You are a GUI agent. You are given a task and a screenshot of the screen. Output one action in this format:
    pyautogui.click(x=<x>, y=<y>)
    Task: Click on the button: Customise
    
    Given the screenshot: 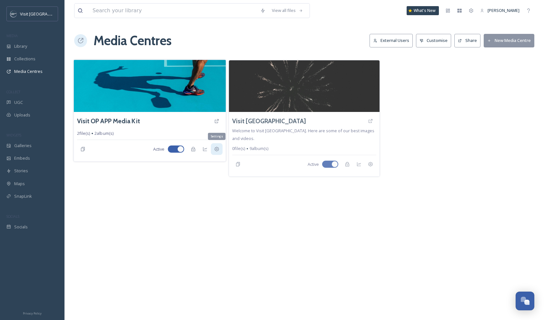 What is the action you would take?
    pyautogui.click(x=434, y=40)
    